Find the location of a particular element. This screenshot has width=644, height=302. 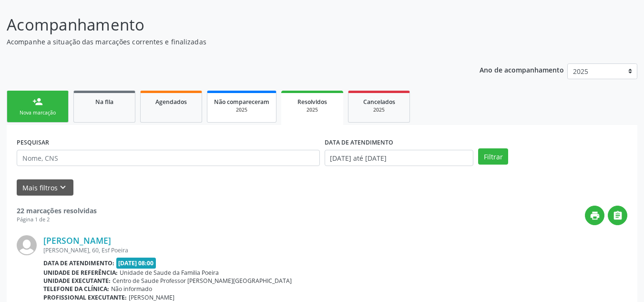

b: Unidade de referência: is located at coordinates (80, 272).